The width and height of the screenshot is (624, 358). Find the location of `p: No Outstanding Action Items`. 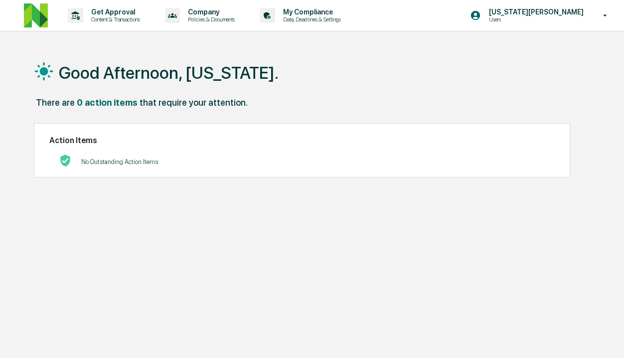

p: No Outstanding Action Items is located at coordinates (120, 162).